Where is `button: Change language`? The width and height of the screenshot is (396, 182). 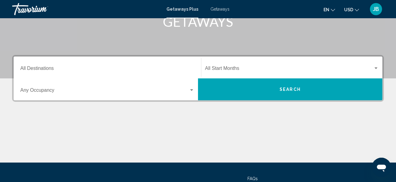
button: Change language is located at coordinates (329, 9).